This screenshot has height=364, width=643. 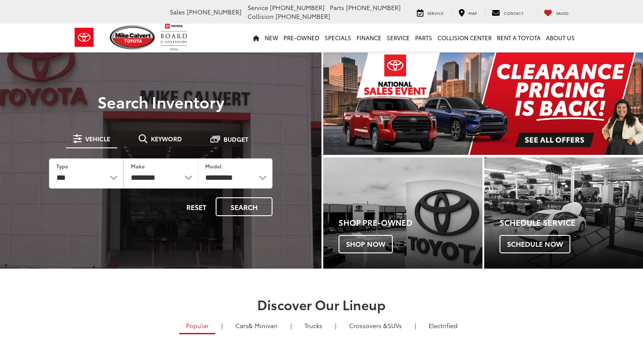 What do you see at coordinates (465, 38) in the screenshot?
I see `a: Collision Center` at bounding box center [465, 38].